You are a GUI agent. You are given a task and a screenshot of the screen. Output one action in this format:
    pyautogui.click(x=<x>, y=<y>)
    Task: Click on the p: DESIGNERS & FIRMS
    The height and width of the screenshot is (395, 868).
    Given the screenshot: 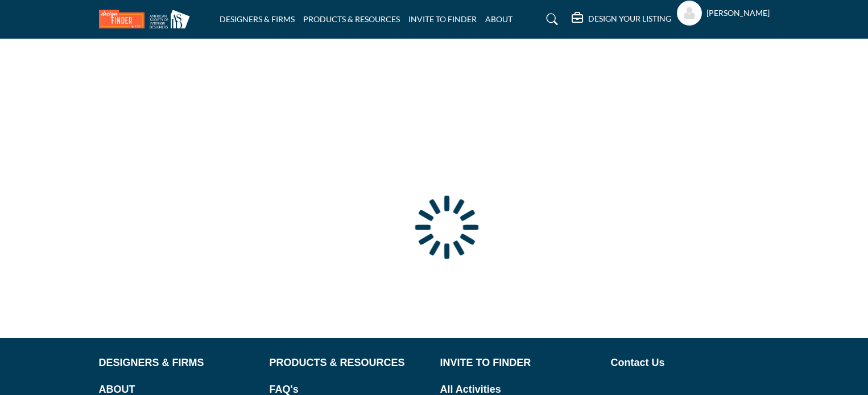 What is the action you would take?
    pyautogui.click(x=178, y=362)
    